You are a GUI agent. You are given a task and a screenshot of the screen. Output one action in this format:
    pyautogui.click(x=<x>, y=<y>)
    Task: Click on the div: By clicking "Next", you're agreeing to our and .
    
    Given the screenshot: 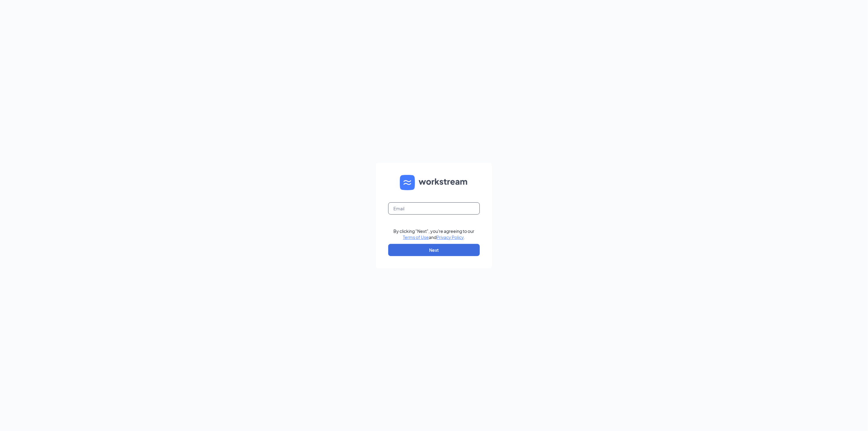 What is the action you would take?
    pyautogui.click(x=434, y=234)
    